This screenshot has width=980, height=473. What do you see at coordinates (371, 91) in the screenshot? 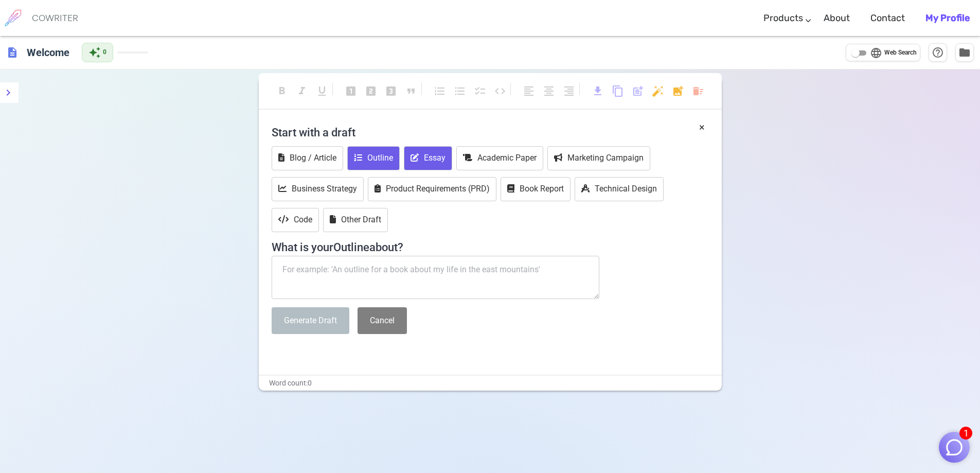
I see `span: looks_two` at bounding box center [371, 91].